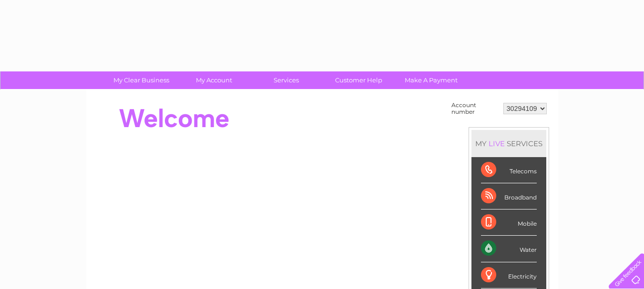 This screenshot has height=289, width=644. I want to click on div: Telecoms, so click(509, 170).